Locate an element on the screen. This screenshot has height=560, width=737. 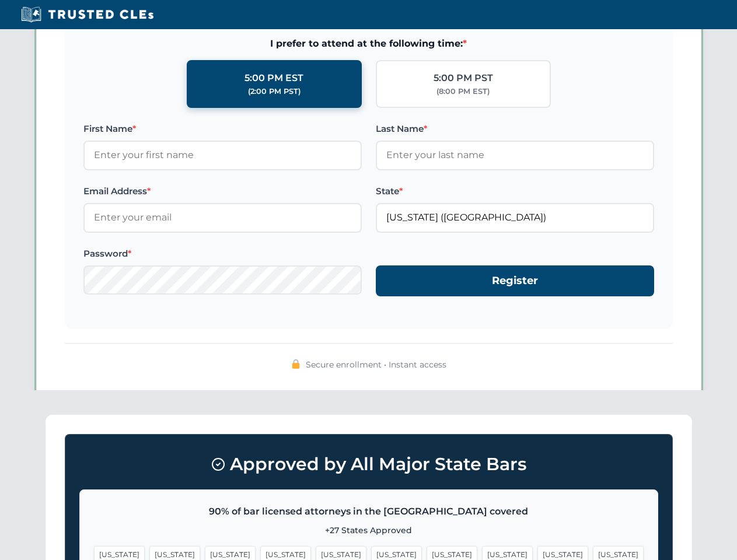
input: Florida (FL) is located at coordinates (515, 218).